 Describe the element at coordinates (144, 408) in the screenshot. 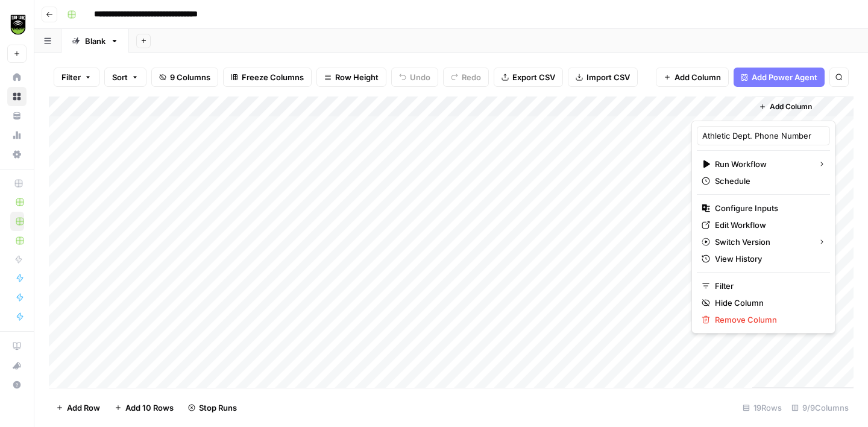

I see `button: Add 10 Rows` at that location.